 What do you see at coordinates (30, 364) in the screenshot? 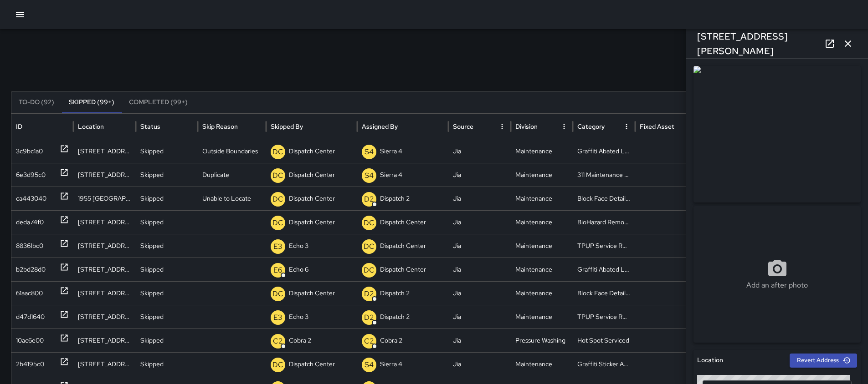
I see `div: 2b4195c0` at bounding box center [30, 364].